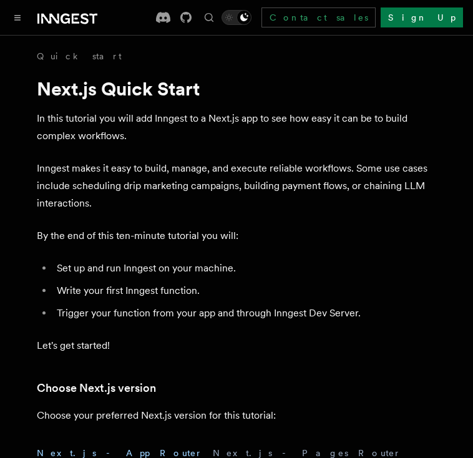 The height and width of the screenshot is (458, 473). Describe the element at coordinates (237, 416) in the screenshot. I see `p: Choose your preferred Next.js version for this tutorial:` at that location.